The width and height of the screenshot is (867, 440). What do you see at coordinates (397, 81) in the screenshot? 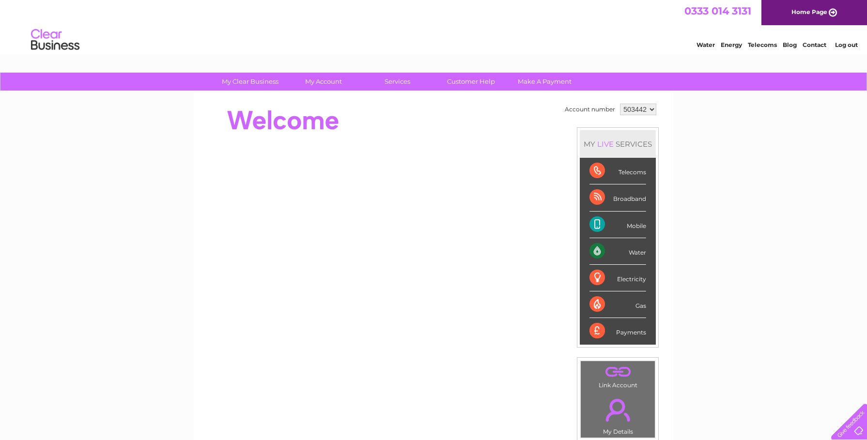
I see `a: Services` at bounding box center [397, 81].